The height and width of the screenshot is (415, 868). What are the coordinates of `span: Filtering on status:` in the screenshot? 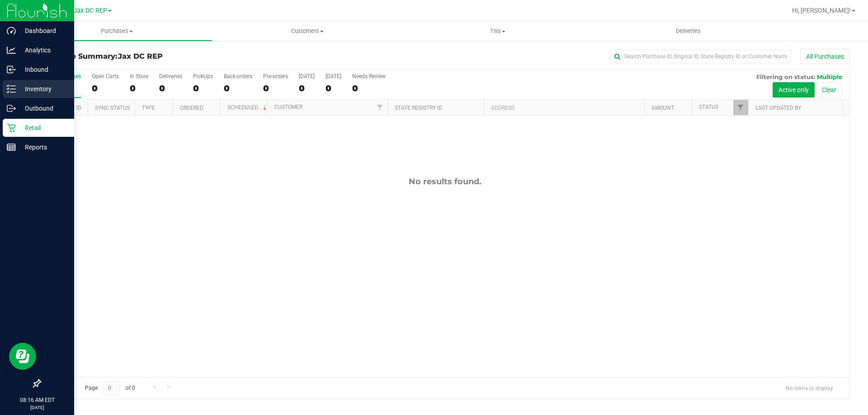 It's located at (786, 77).